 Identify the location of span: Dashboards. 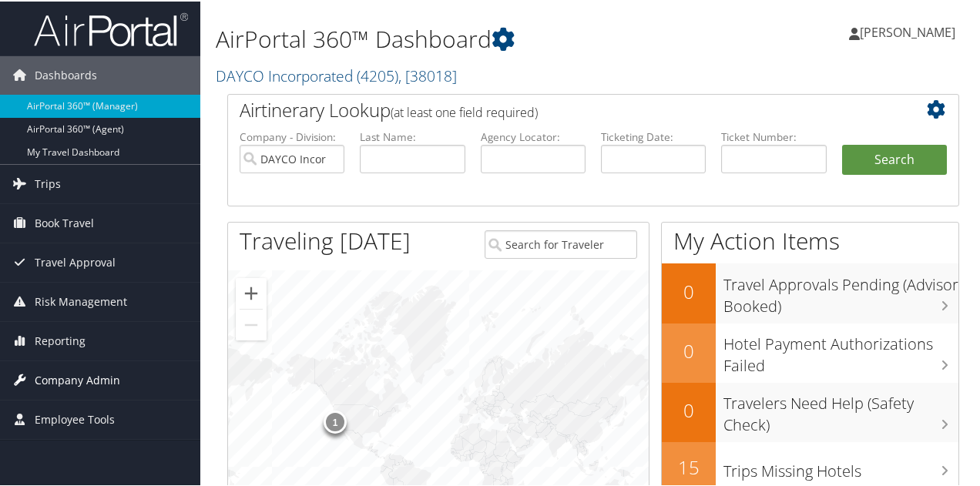
(65, 74).